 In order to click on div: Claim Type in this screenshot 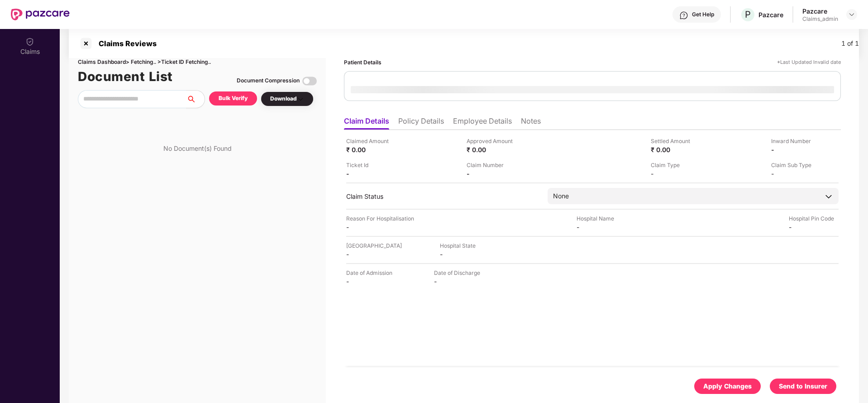, I will do `click(676, 165)`.